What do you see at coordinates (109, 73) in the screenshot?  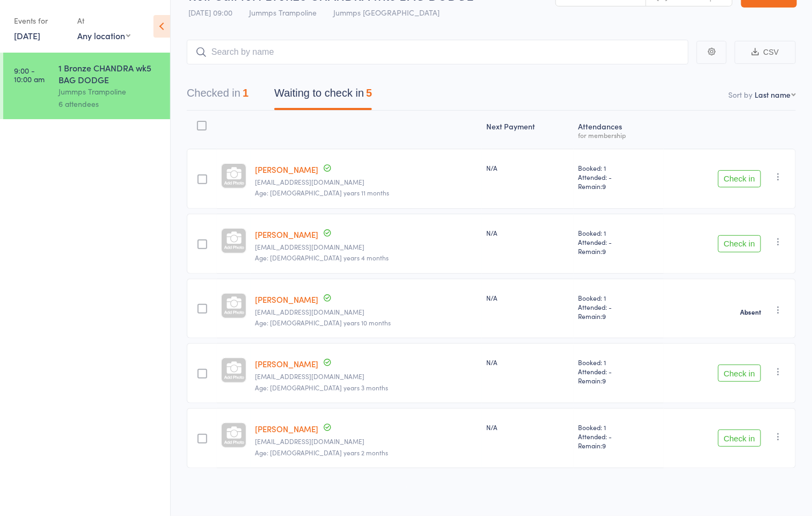 I see `div: 1 Bronze CHANDRA wk5 BAG DODGE` at bounding box center [109, 73].